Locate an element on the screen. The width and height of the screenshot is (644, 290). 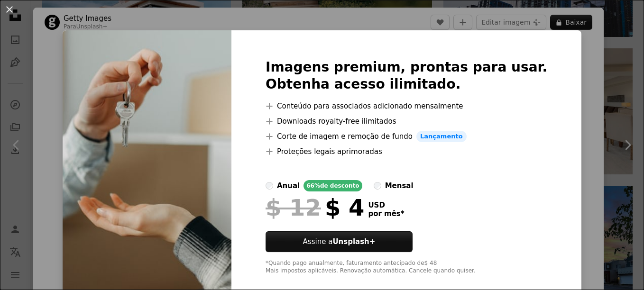
span: $ 12 is located at coordinates (293, 207).